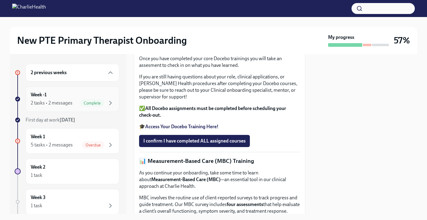  I want to click on strong: Measurement-Based Care (MBC), so click(186, 180).